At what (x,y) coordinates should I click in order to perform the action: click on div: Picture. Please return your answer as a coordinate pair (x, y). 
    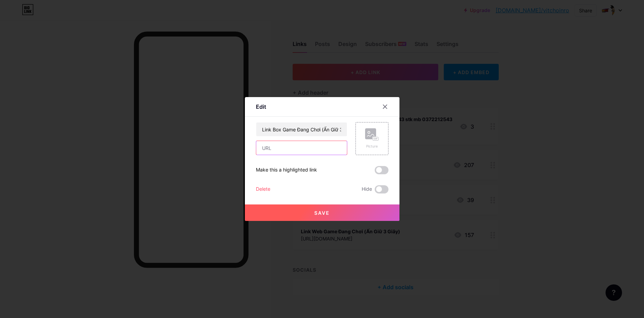
    Looking at the image, I should click on (372, 146).